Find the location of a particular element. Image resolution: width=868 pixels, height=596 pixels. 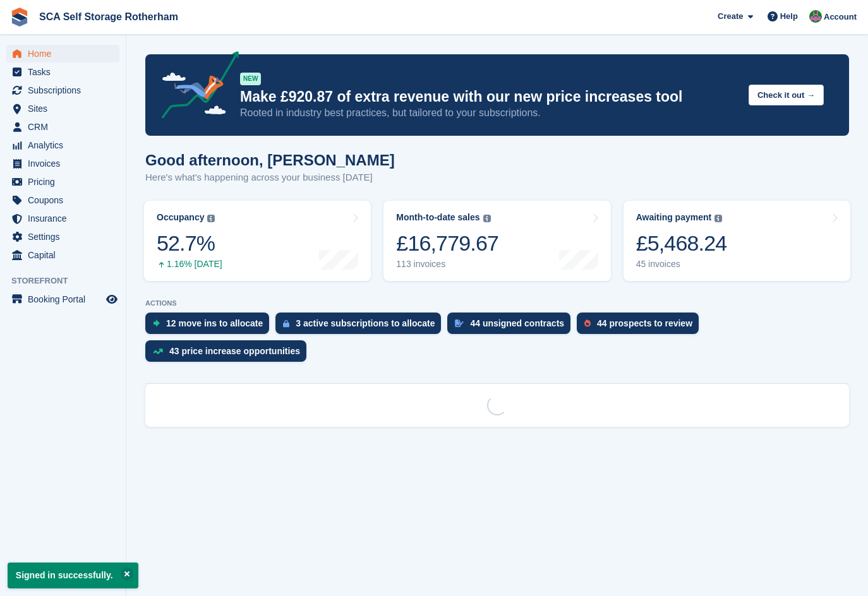

a: SCA Self Storage Rotherham is located at coordinates (109, 16).